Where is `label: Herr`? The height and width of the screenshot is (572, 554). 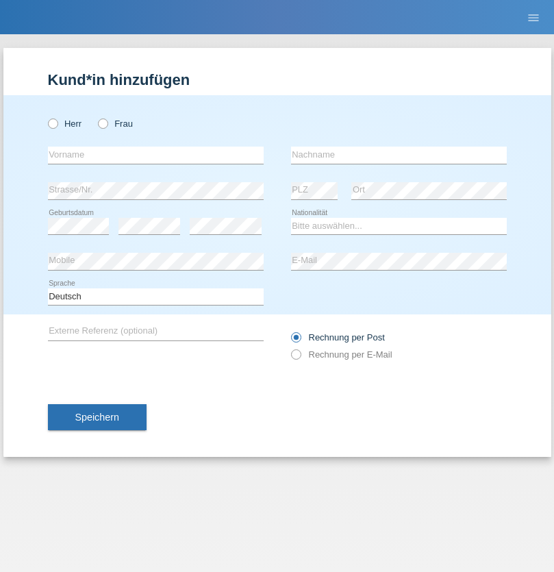
label: Herr is located at coordinates (65, 123).